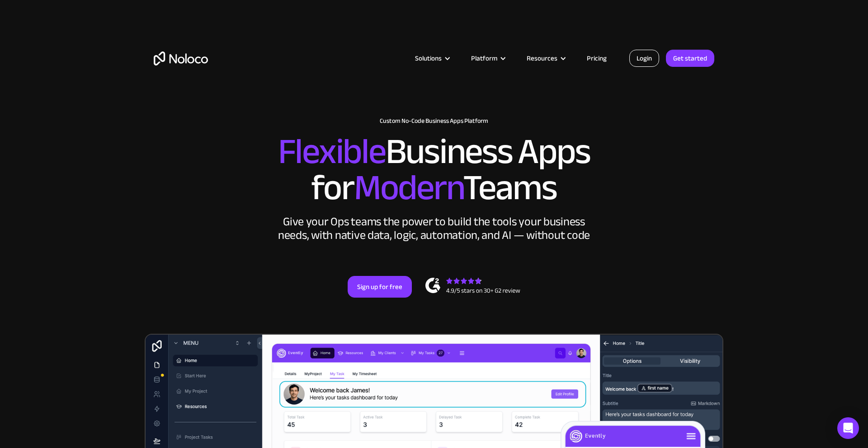 The height and width of the screenshot is (448, 868). I want to click on a: home, so click(181, 58).